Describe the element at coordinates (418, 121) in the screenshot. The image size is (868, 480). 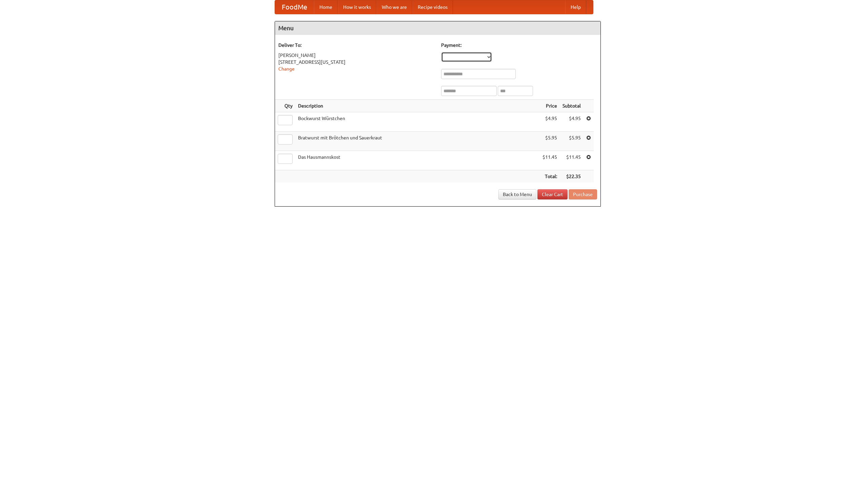
I see `td: Bockwurst Würstchen` at that location.